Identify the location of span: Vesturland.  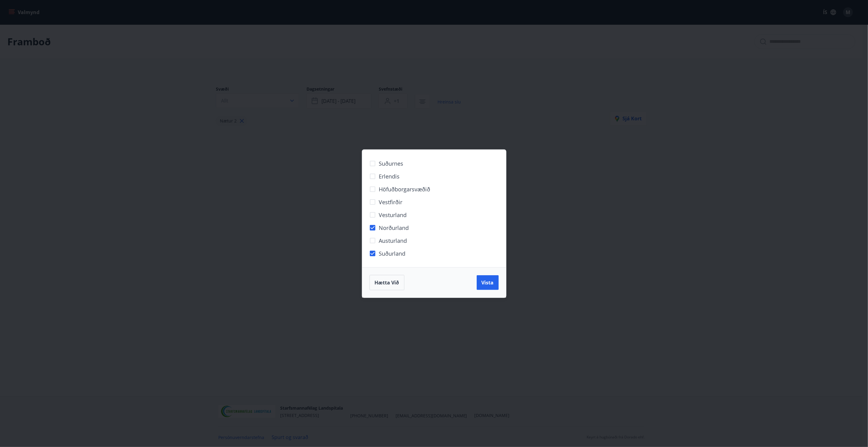
(393, 215).